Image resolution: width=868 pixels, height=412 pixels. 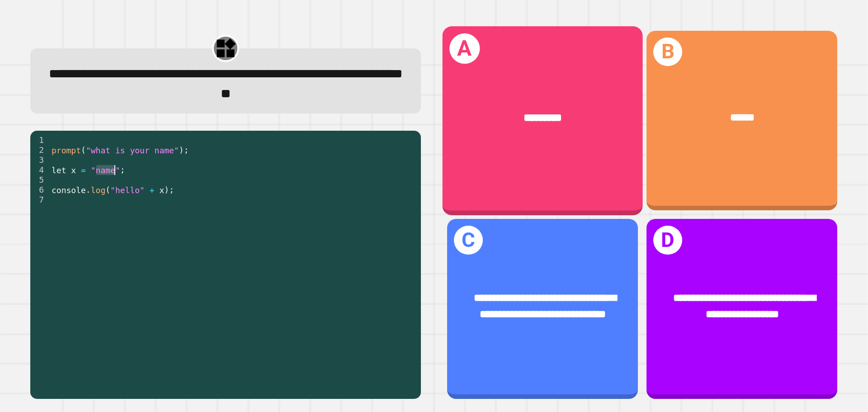 I want to click on h1: C, so click(x=469, y=240).